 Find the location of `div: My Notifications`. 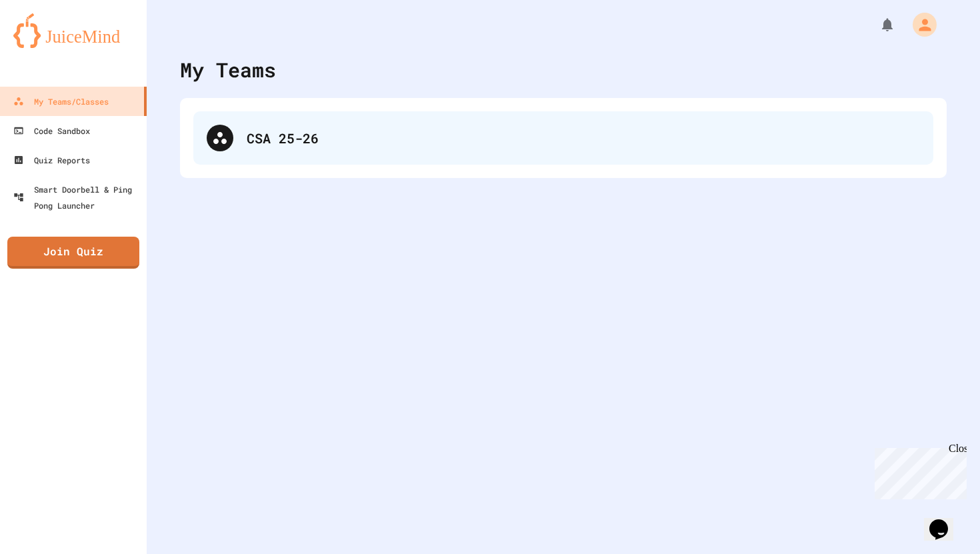

div: My Notifications is located at coordinates (877, 24).